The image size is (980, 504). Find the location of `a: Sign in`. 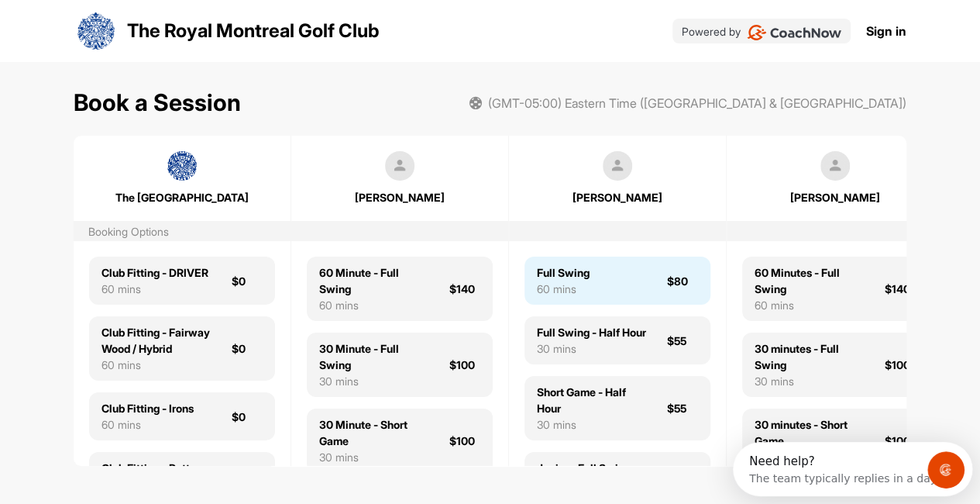

a: Sign in is located at coordinates (887, 31).